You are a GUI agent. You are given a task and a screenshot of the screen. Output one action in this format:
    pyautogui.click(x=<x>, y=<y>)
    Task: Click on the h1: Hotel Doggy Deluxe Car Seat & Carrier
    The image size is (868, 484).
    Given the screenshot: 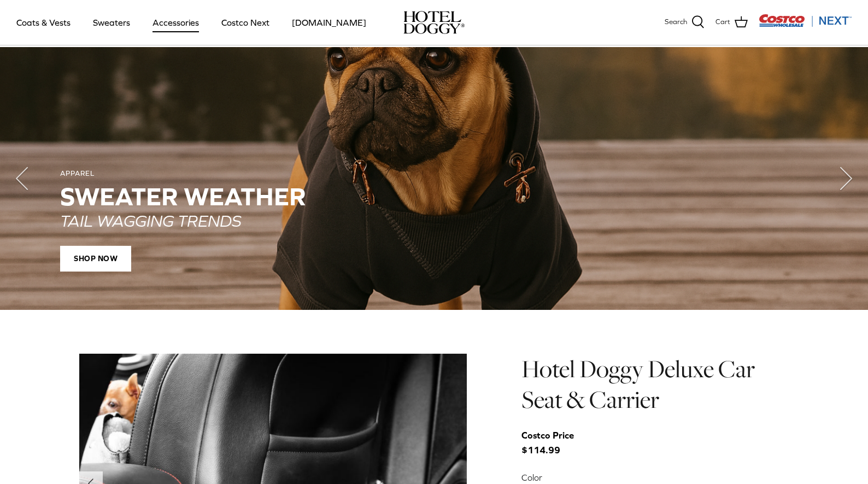 What is the action you would take?
    pyautogui.click(x=655, y=384)
    